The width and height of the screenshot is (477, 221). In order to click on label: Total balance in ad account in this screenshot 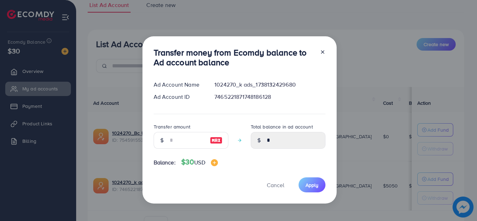, I will do `click(282, 127)`.